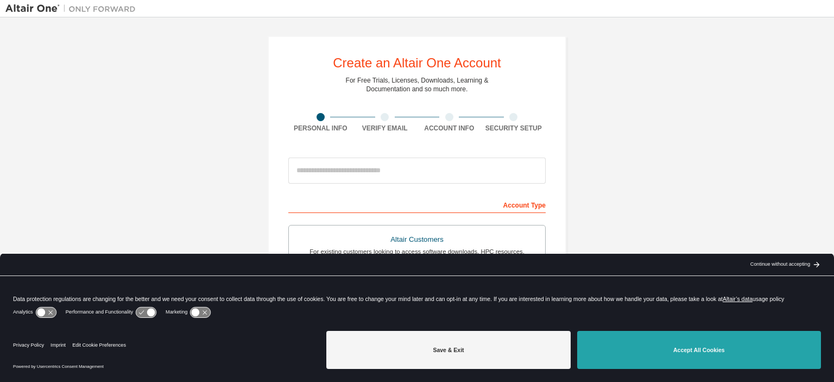 The height and width of the screenshot is (382, 834). I want to click on div: Account Info, so click(449, 128).